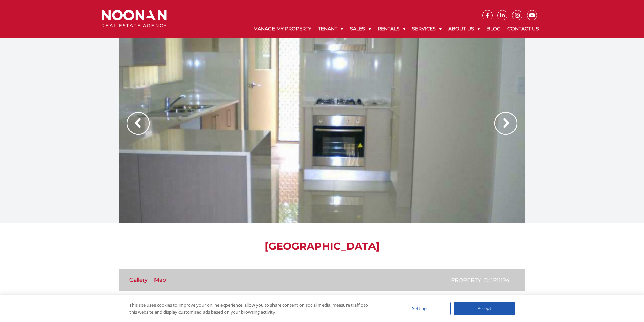 This screenshot has height=322, width=644. Describe the element at coordinates (331, 29) in the screenshot. I see `a: Tenant` at that location.